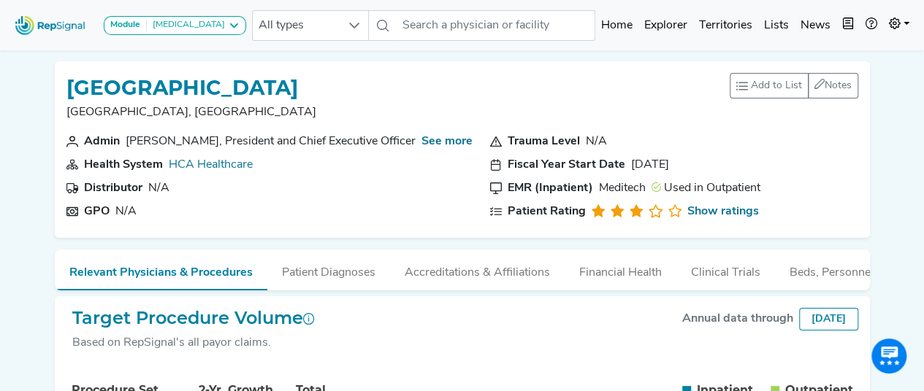 This screenshot has width=924, height=391. I want to click on a: News, so click(815, 26).